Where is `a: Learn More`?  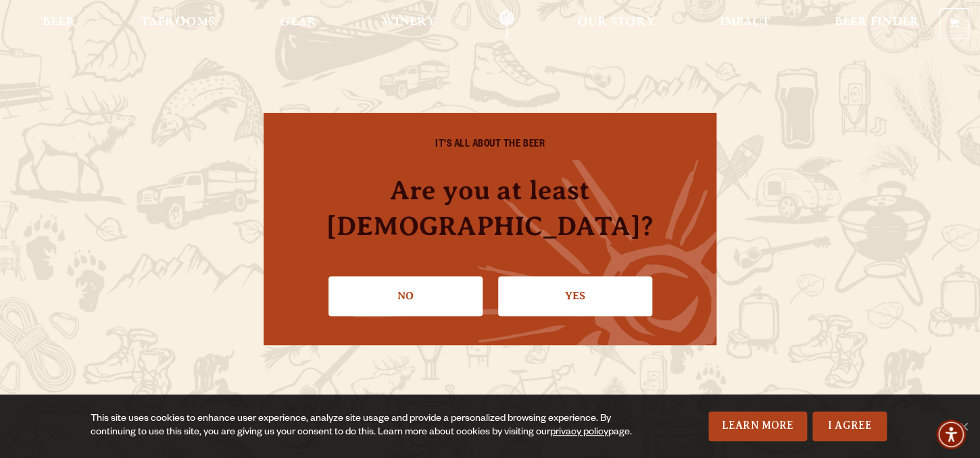 a: Learn More is located at coordinates (758, 426).